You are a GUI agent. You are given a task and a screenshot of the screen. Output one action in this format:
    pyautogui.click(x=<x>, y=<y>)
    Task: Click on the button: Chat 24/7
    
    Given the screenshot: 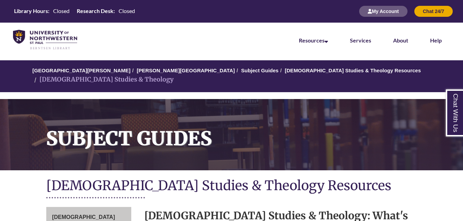 What is the action you would take?
    pyautogui.click(x=434, y=11)
    